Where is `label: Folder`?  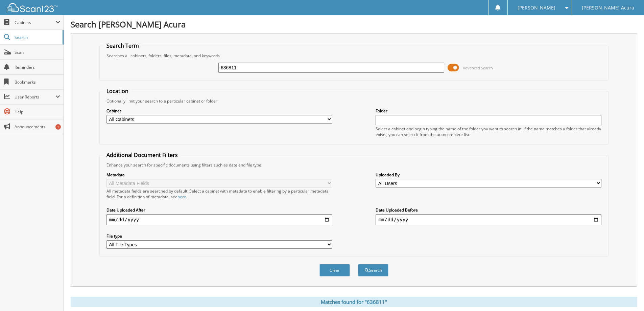
label: Folder is located at coordinates (489, 111).